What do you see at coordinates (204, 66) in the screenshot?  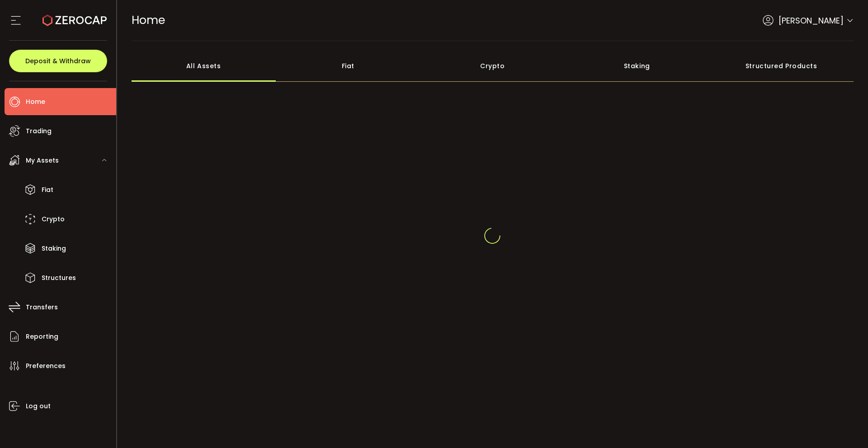 I see `div: All Assets` at bounding box center [204, 66].